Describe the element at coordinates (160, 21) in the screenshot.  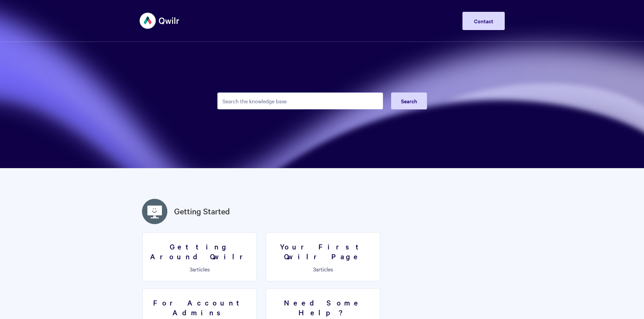
I see `img: Qwilr Help Center` at that location.